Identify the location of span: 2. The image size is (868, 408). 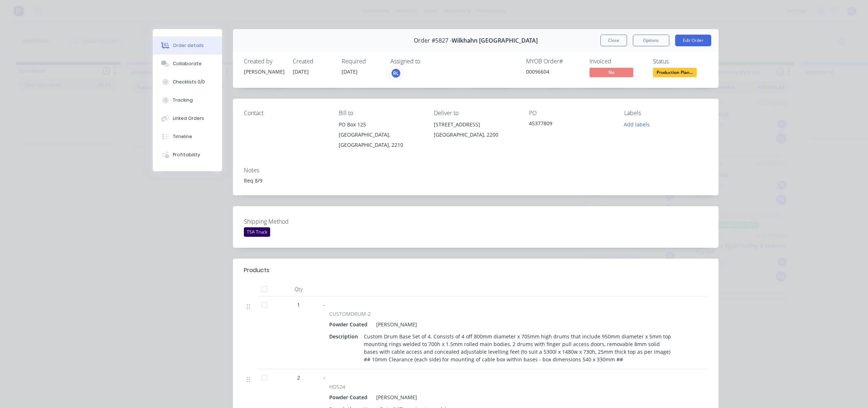
(298, 377).